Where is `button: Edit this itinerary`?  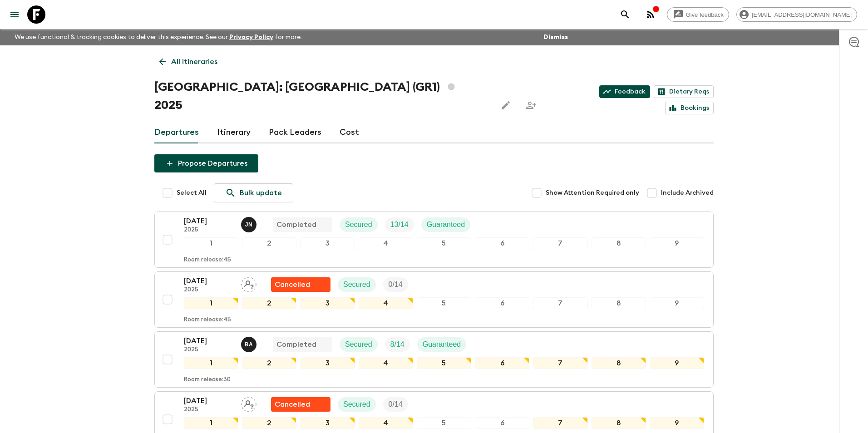
button: Edit this itinerary is located at coordinates (506, 105).